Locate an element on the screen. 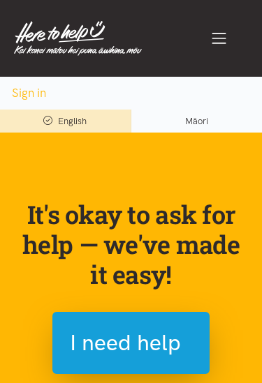 This screenshot has height=383, width=262. span: I need help is located at coordinates (125, 343).